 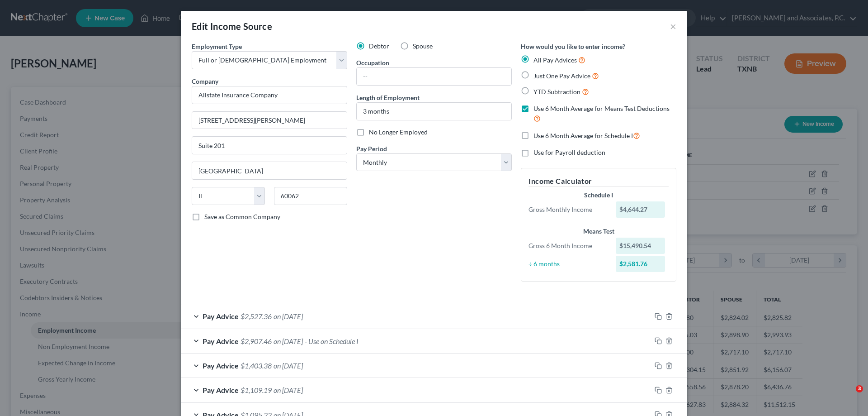 I want to click on span: Just One Pay Advice, so click(x=562, y=76).